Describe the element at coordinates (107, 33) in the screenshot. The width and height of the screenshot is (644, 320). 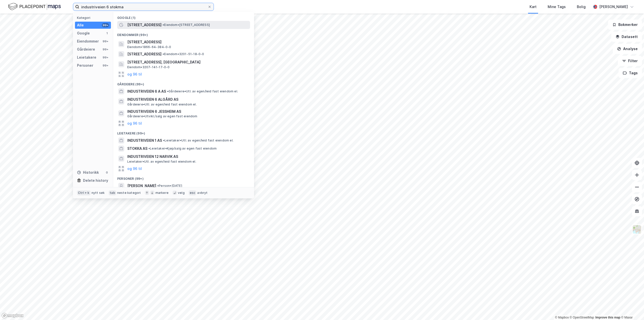
I see `div: 1` at that location.